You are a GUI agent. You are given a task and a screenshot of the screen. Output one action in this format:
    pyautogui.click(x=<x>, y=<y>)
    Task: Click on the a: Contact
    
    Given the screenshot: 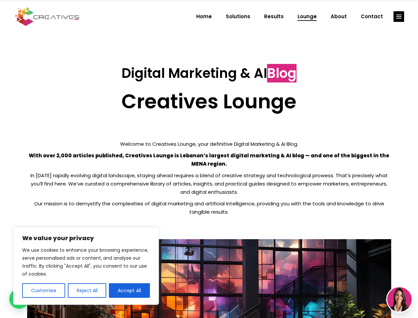 What is the action you would take?
    pyautogui.click(x=372, y=17)
    